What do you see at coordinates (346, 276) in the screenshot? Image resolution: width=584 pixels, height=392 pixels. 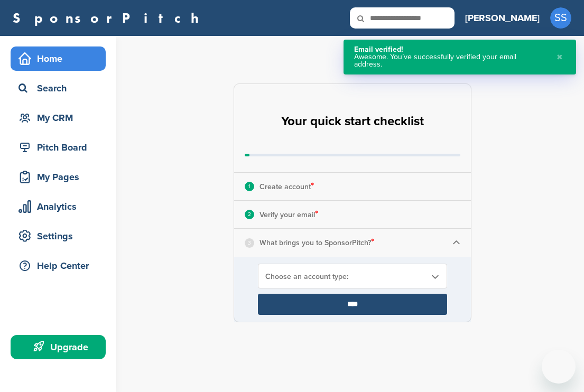 I see `span: Choose an account type:` at bounding box center [346, 276].